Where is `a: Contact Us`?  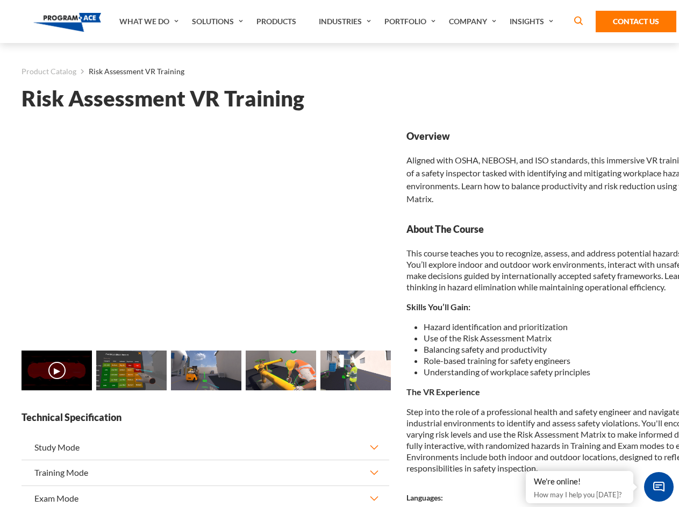
a: Contact Us is located at coordinates (636, 21).